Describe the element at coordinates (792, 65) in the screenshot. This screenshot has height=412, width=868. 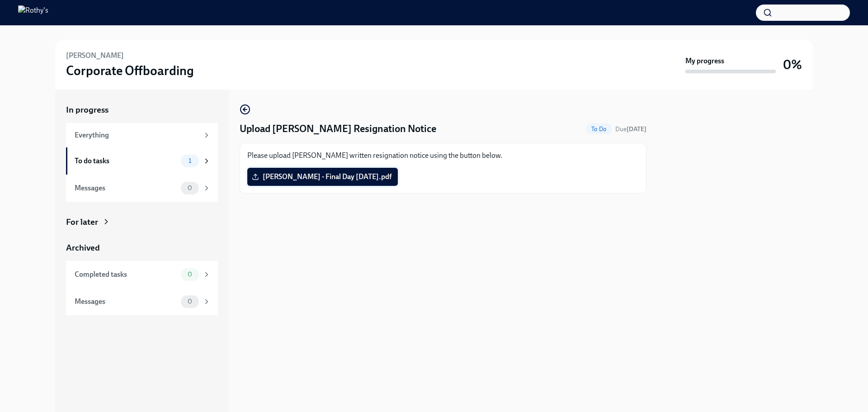
I see `h3: 0%` at that location.